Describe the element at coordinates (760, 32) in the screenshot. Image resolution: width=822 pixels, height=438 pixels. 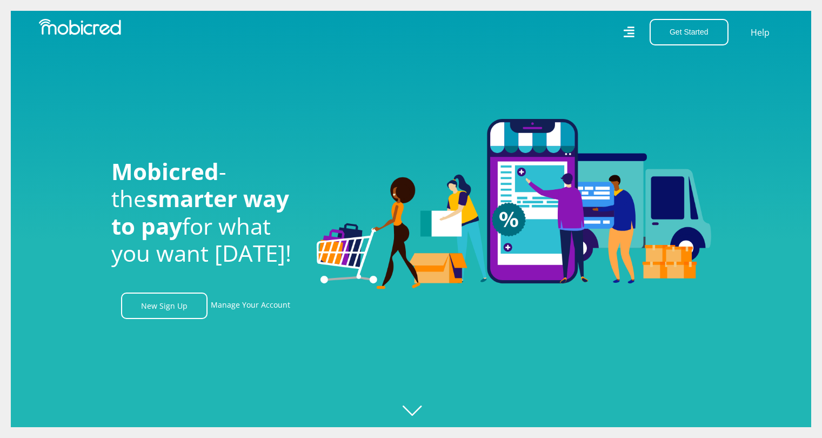
I see `a: Help` at that location.